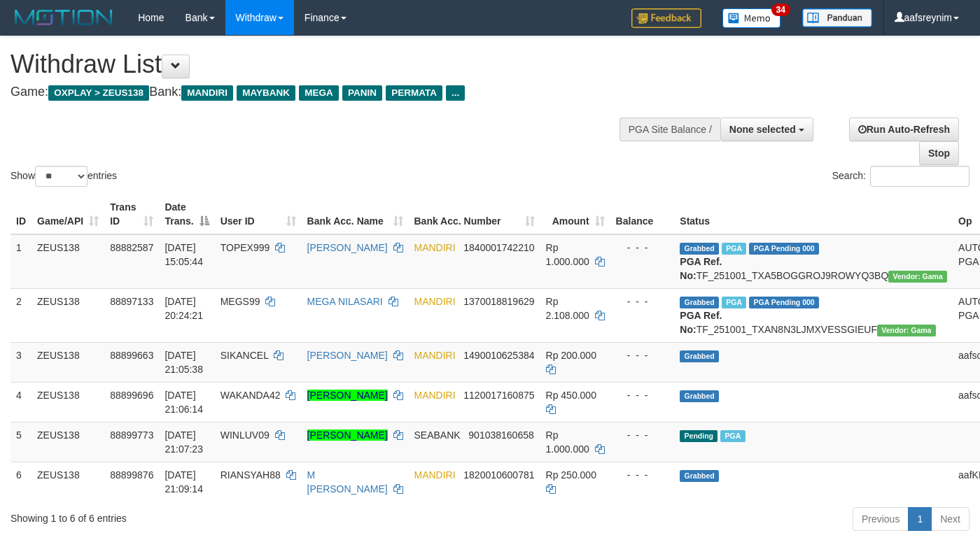 This screenshot has height=540, width=980. I want to click on span: RIANSYAH88, so click(251, 475).